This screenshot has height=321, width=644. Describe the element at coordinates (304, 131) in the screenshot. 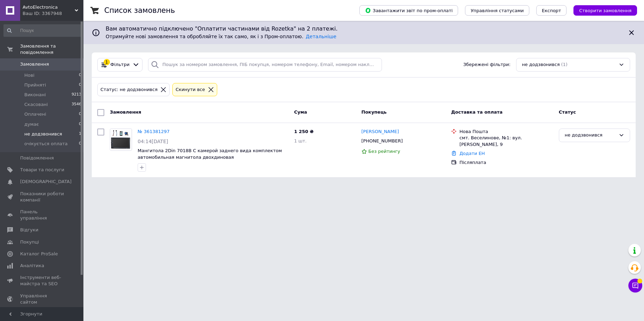

I see `span: 1 250 ₴` at that location.